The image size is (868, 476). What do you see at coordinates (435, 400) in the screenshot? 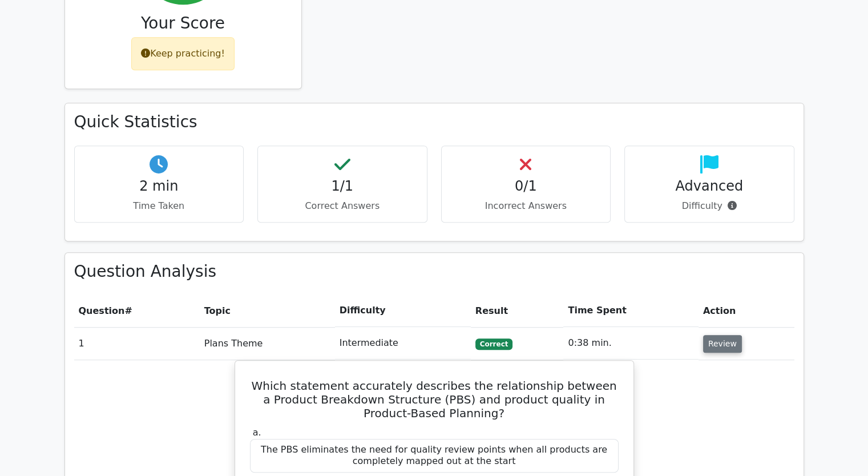
I see `h5: Which statement accurately describes the relationship between a Product Breakdown Structure (PBS)...` at bounding box center [435, 400].